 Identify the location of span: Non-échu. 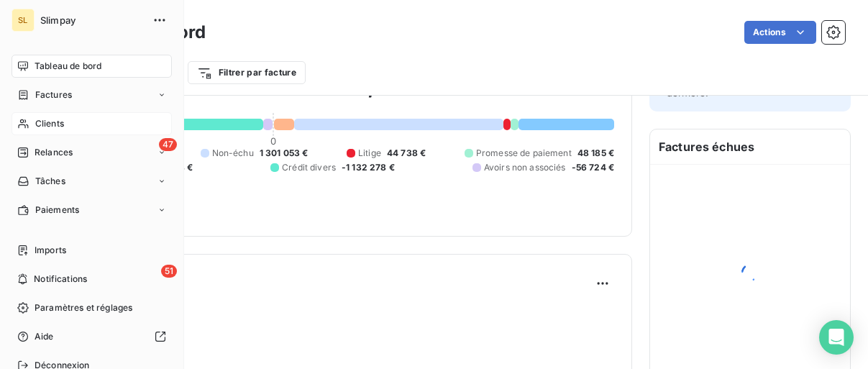
(233, 153).